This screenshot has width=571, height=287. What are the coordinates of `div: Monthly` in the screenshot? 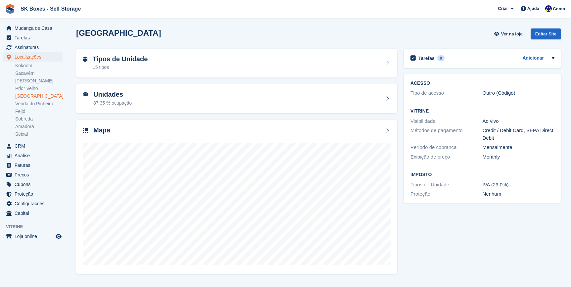 It's located at (519, 157).